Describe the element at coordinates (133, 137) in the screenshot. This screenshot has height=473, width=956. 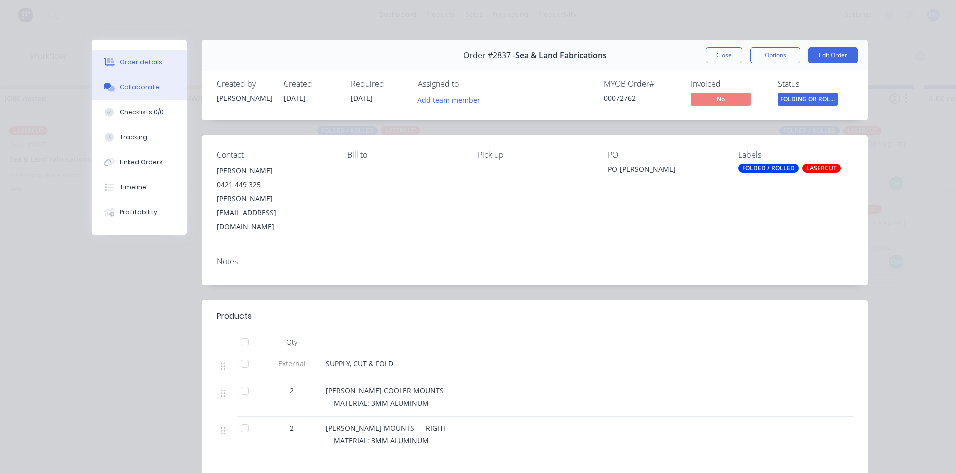
I see `div: Tracking` at that location.